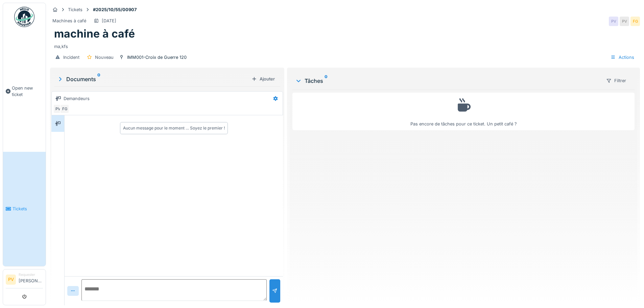 Image resolution: width=644 pixels, height=308 pixels. Describe the element at coordinates (28, 209) in the screenshot. I see `span: Tickets` at that location.